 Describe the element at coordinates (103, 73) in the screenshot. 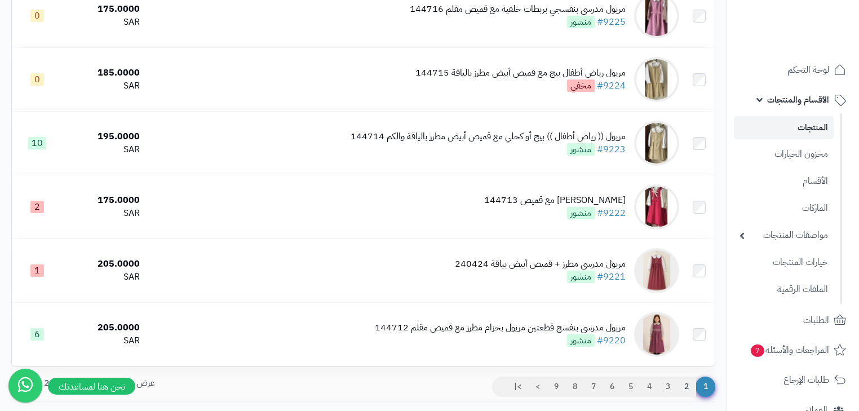

I see `div: 185.0000` at that location.